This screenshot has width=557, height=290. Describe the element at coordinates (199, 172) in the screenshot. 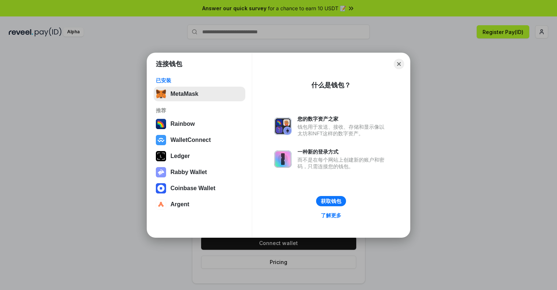

I see `button: Rabby Wallet` at that location.